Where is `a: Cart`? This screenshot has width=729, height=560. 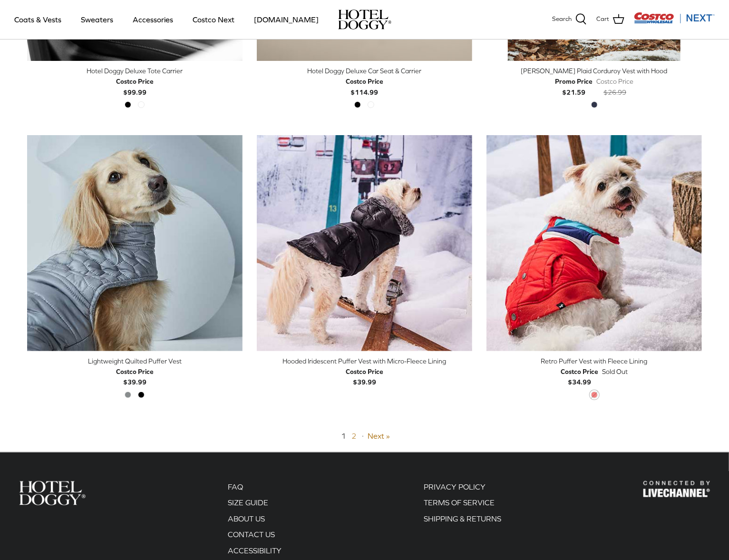 a: Cart is located at coordinates (610, 19).